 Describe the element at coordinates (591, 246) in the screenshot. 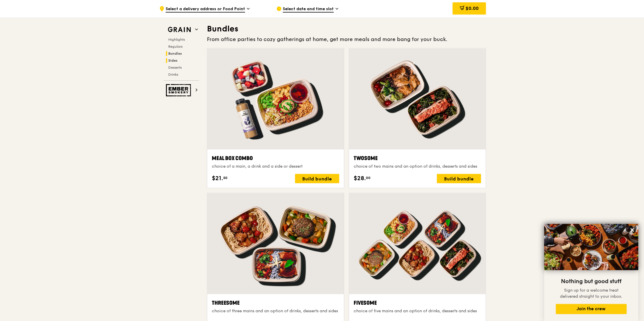

I see `img: DSC07876-Edit02-Large.jpeg` at that location.